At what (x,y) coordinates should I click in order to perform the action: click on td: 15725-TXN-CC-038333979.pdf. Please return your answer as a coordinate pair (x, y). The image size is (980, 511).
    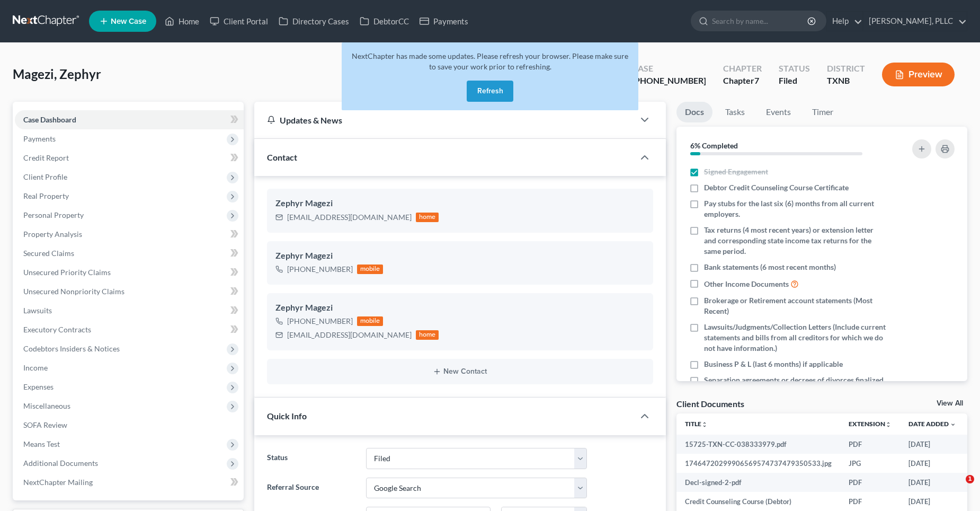
    Looking at the image, I should click on (758, 444).